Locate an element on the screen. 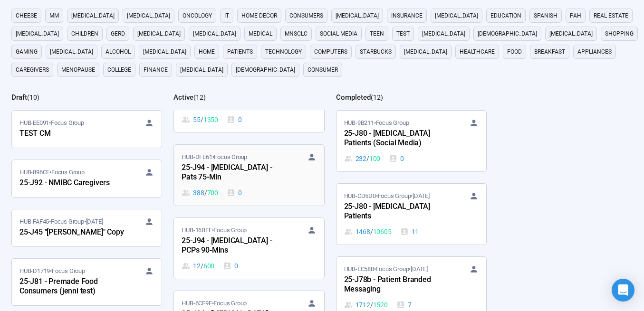  span: children is located at coordinates (85, 34).